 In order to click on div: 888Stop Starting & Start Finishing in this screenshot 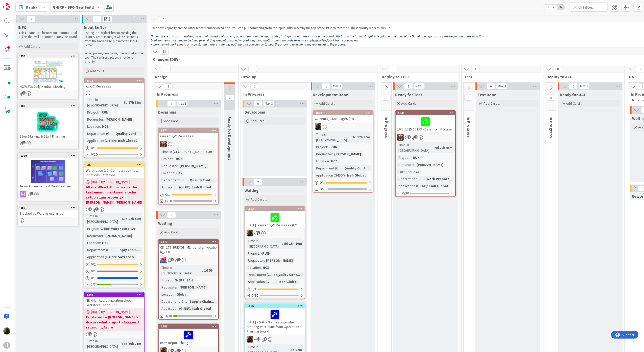, I will do `click(48, 122)`.